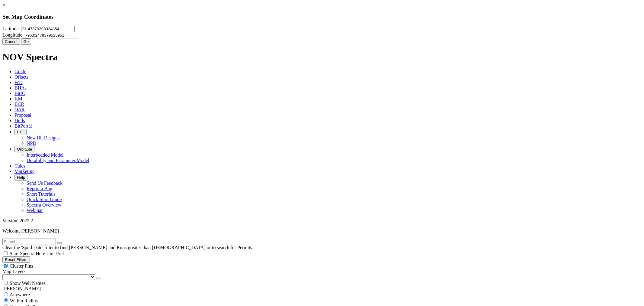 The image size is (644, 306). What do you see at coordinates (44, 182) in the screenshot?
I see `a: Send Us Feedback` at bounding box center [44, 182].